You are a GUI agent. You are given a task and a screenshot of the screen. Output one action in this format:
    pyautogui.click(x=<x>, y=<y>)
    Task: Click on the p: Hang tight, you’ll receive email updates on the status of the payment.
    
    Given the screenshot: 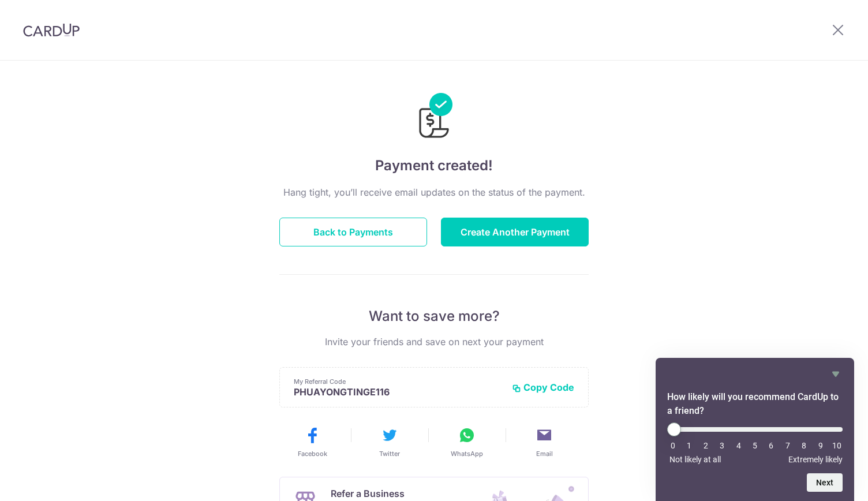 What is the action you would take?
    pyautogui.click(x=434, y=192)
    